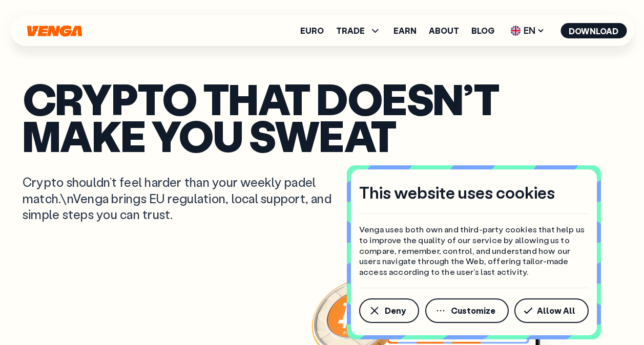 The width and height of the screenshot is (644, 345). What do you see at coordinates (55, 30) in the screenshot?
I see `a: Home` at bounding box center [55, 30].